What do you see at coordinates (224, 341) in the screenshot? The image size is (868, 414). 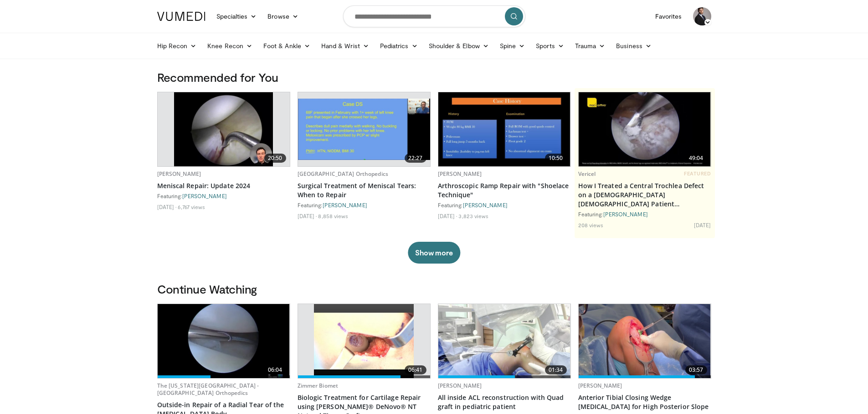 I see `img: 5c50dd53-e53b-454a-87a4-92858b63ad6f.620x360_q85_upscale.jpg` at bounding box center [224, 341].